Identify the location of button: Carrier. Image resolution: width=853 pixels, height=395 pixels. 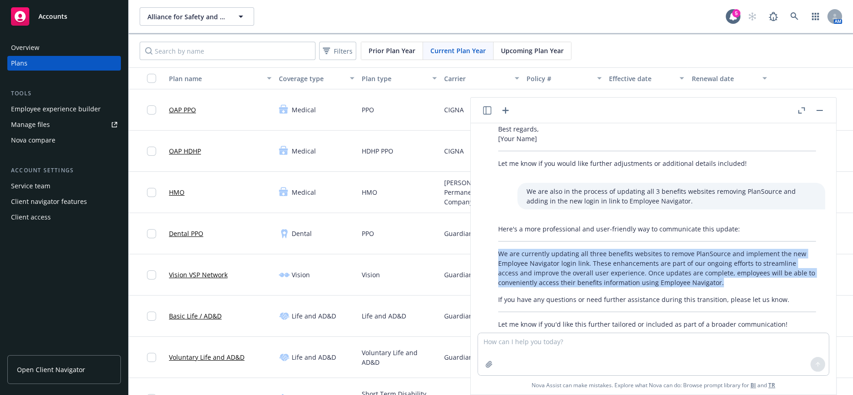
(482, 78).